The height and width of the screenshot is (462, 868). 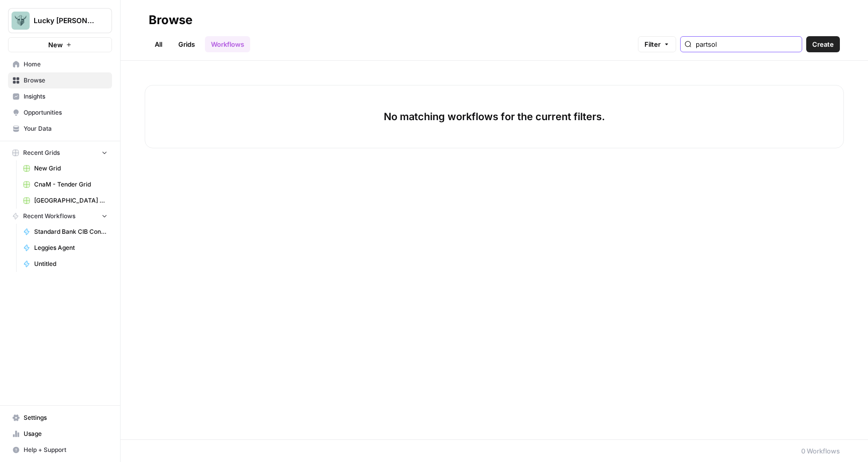 What do you see at coordinates (41, 152) in the screenshot?
I see `span: Recent Grids` at bounding box center [41, 152].